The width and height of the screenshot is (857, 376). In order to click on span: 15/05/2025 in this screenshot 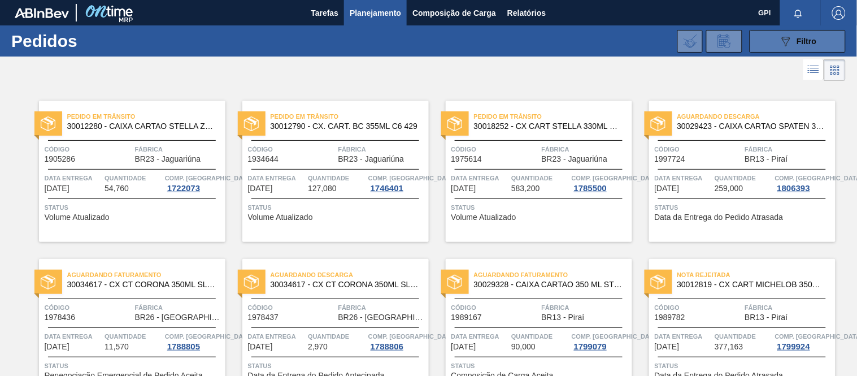, I will do `click(260, 188)`.